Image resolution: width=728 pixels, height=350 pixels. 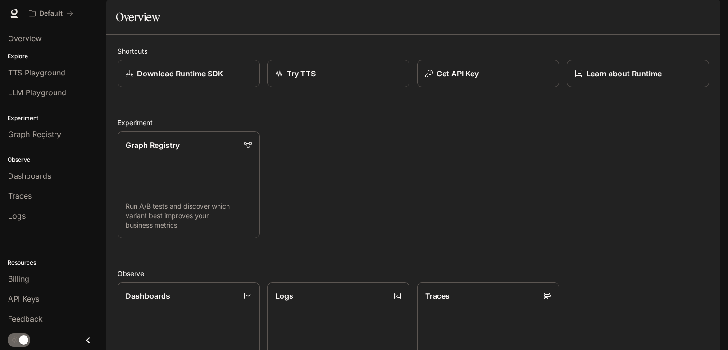 What do you see at coordinates (189, 73) in the screenshot?
I see `a: Download Runtime SDK` at bounding box center [189, 73].